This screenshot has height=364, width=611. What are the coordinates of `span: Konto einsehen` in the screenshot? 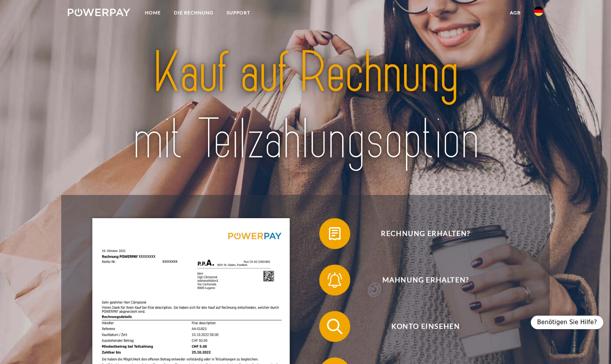 It's located at (425, 327).